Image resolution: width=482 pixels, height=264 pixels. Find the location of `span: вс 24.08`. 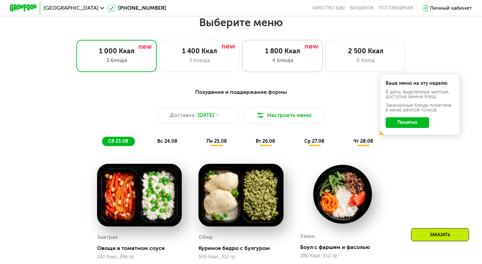

span: вс 24.08 is located at coordinates (167, 141).